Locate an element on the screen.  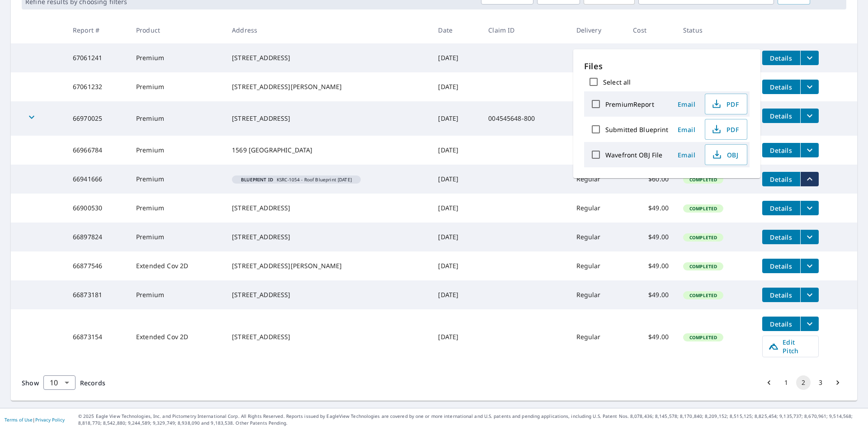
button: filesDropdownBtn-66900530 is located at coordinates (809, 208).